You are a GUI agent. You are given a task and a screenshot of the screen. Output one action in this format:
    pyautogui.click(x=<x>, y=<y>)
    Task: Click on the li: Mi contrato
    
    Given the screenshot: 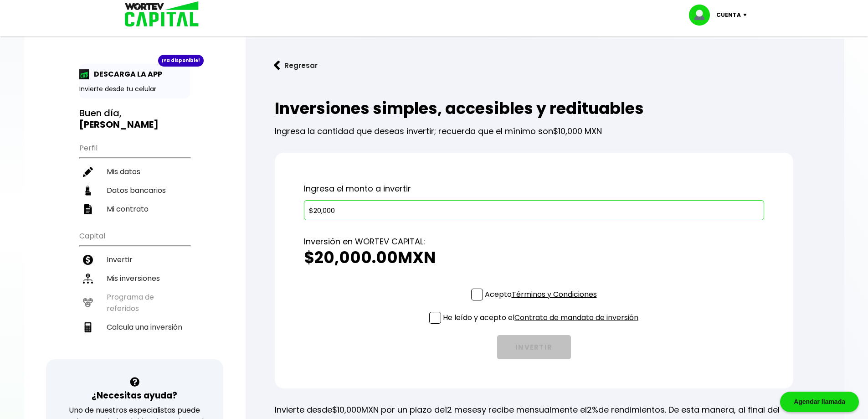 What is the action you would take?
    pyautogui.click(x=134, y=209)
    